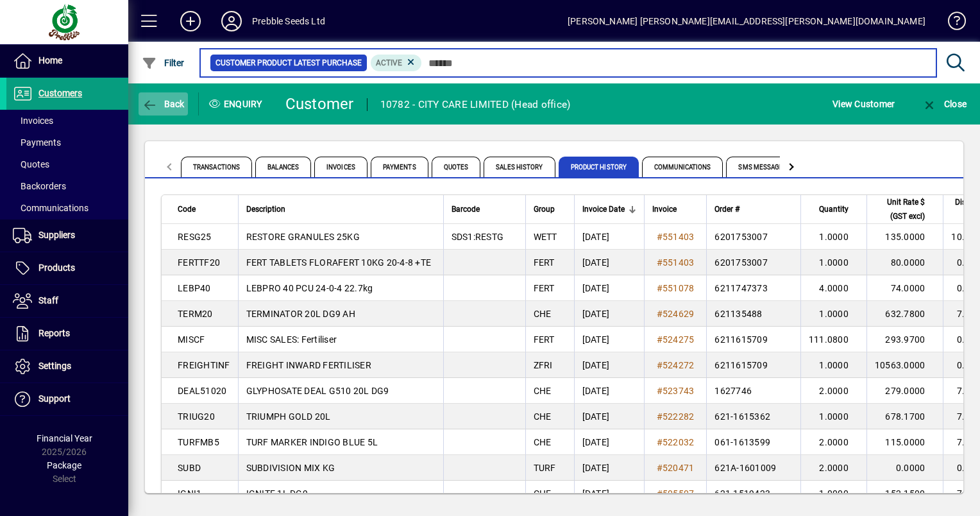 The height and width of the screenshot is (516, 980). Describe the element at coordinates (339, 262) in the screenshot. I see `span: FERT TABLETS FLORAFERT 10KG 20-4-8 +TE` at that location.